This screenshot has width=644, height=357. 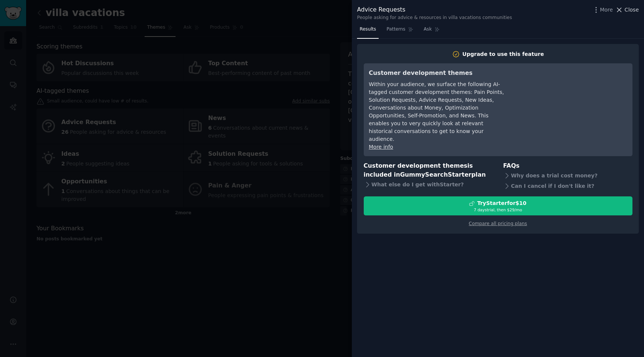 What do you see at coordinates (367, 30) in the screenshot?
I see `span: Results` at bounding box center [367, 30].